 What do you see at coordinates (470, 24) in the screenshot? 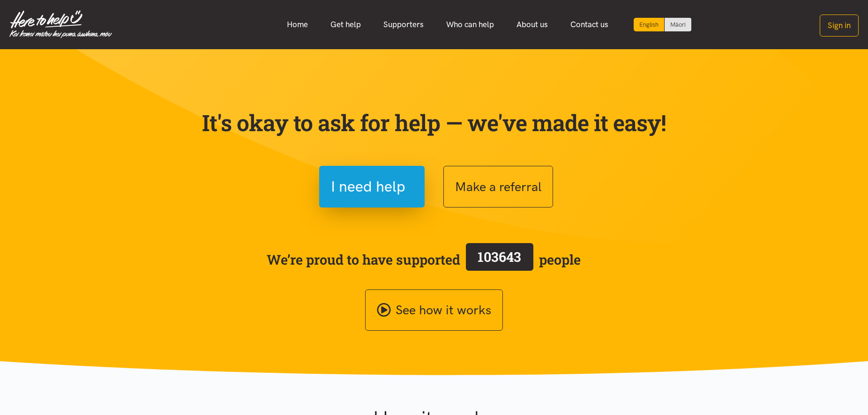
I see `a: Who can help` at bounding box center [470, 24].